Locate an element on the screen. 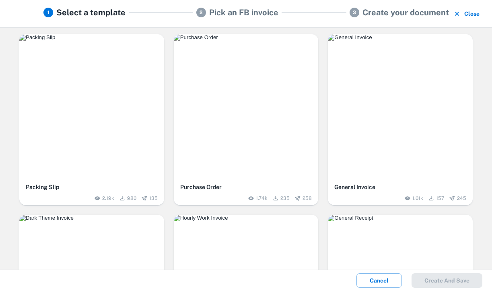  text: 2 is located at coordinates (201, 12).